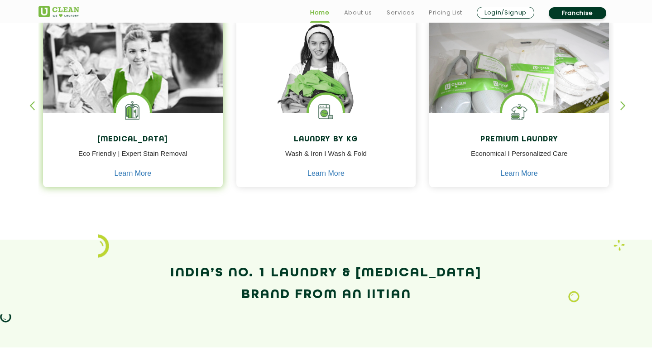 This screenshot has height=352, width=652. What do you see at coordinates (619, 245) in the screenshot?
I see `img: Laundry wash and iron` at bounding box center [619, 245].